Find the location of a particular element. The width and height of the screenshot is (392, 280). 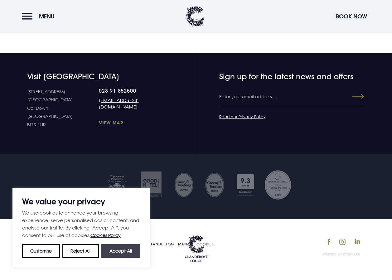

a: 028 91 852500 is located at coordinates (129, 91).